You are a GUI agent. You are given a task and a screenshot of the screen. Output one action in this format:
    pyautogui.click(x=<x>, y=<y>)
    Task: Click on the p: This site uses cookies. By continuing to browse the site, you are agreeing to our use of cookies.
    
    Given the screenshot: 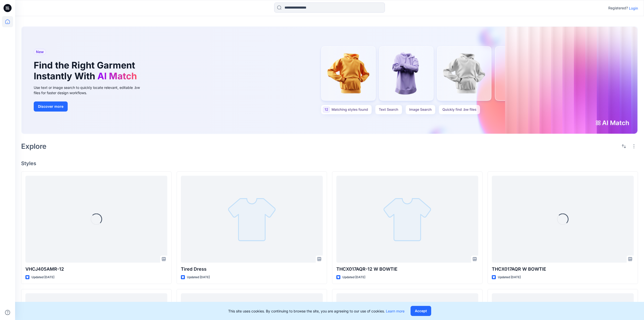 What is the action you would take?
    pyautogui.click(x=316, y=311)
    